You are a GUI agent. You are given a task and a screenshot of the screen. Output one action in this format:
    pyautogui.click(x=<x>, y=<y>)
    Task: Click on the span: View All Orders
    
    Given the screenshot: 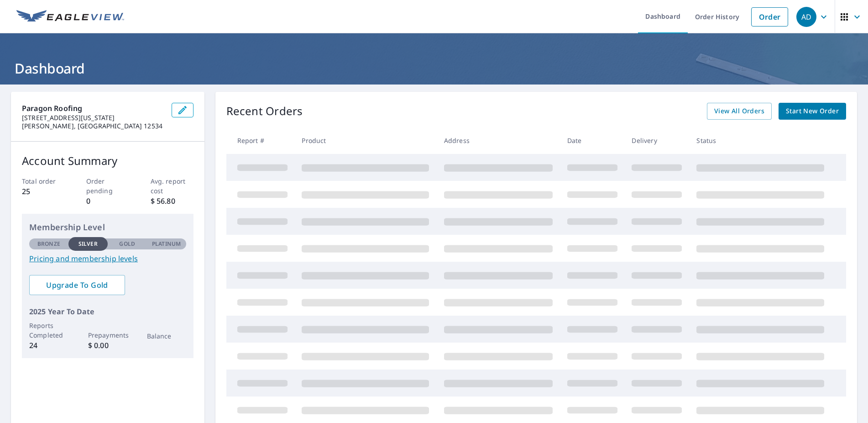 What is the action you would take?
    pyautogui.click(x=739, y=111)
    